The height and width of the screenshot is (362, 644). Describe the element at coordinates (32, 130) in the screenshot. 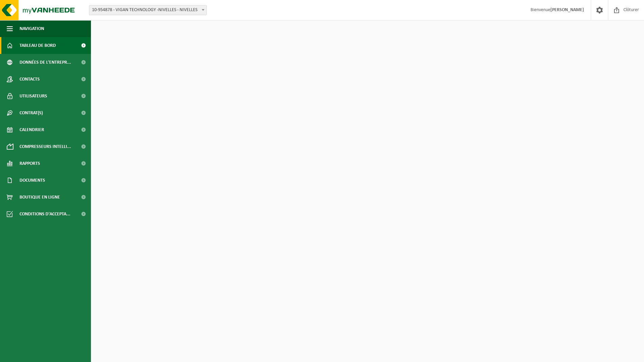

I see `span: Calendrier` at that location.